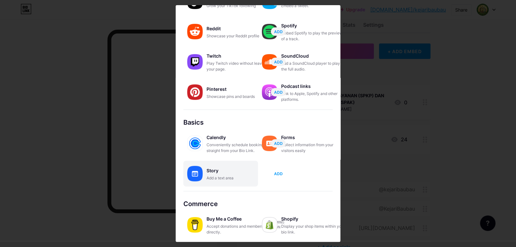 This screenshot has height=247, width=516. Describe the element at coordinates (313, 97) in the screenshot. I see `div: Link to Apple, Spotify and other platforms.` at that location.